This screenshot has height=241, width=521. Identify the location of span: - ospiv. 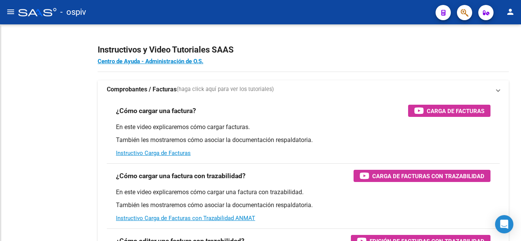
(73, 12).